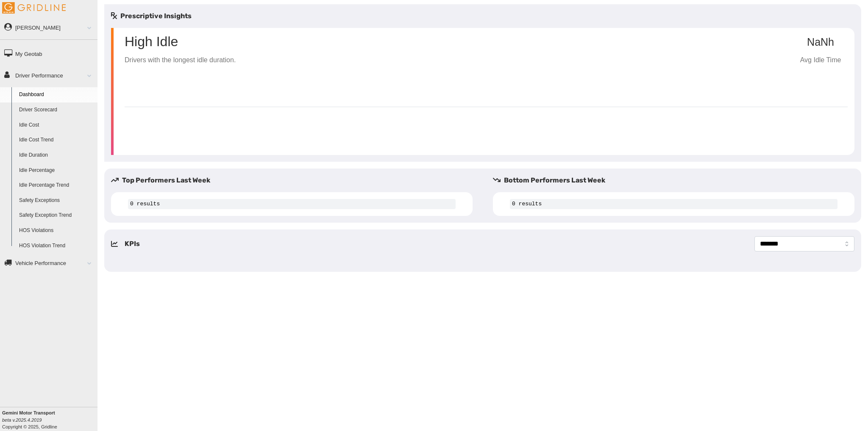  Describe the element at coordinates (49, 419) in the screenshot. I see `div: Copyright © 2025, Gridline` at that location.